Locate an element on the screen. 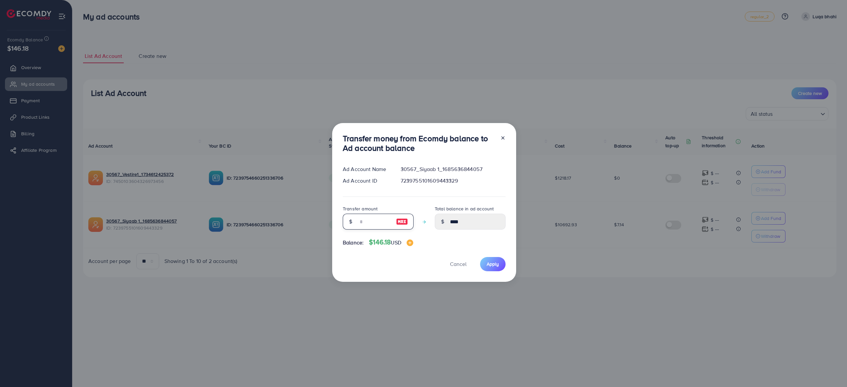 This screenshot has width=847, height=387. button: Apply is located at coordinates (493, 264).